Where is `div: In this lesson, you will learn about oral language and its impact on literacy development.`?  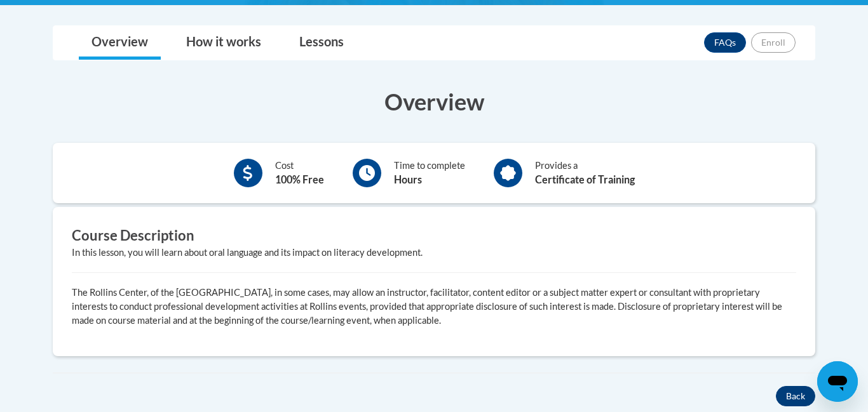
div: In this lesson, you will learn about oral language and its impact on literacy development. is located at coordinates (434, 253).